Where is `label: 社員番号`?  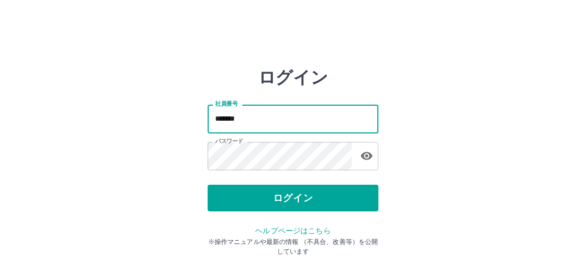
label: 社員番号 is located at coordinates (226, 104).